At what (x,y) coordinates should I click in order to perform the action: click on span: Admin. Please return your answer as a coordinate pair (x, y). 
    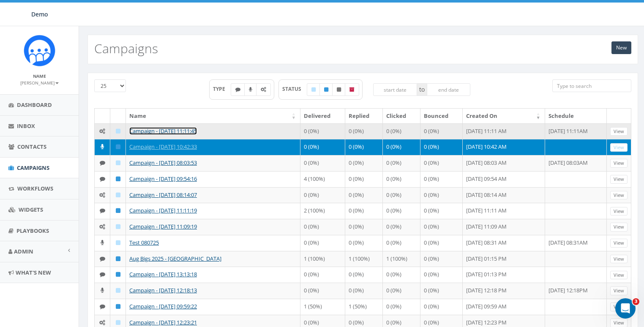
    Looking at the image, I should click on (24, 252).